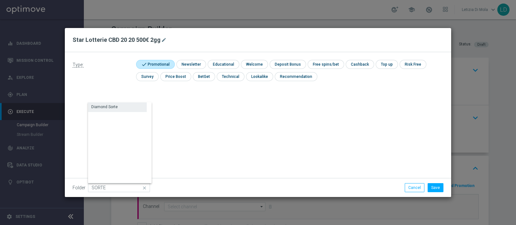 The image size is (516, 225). What do you see at coordinates (145, 188) in the screenshot?
I see `i: close` at bounding box center [145, 188].